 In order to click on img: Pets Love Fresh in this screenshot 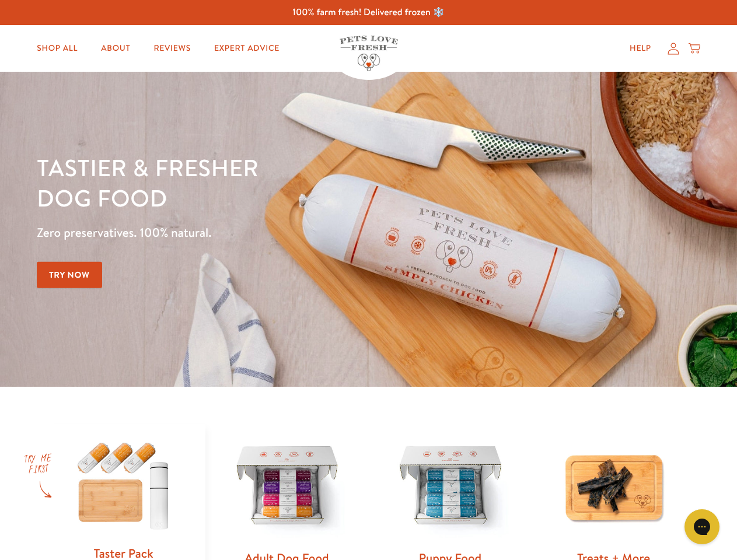, I will do `click(369, 53)`.